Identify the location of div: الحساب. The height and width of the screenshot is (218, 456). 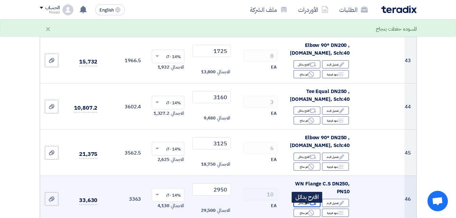
(52, 8).